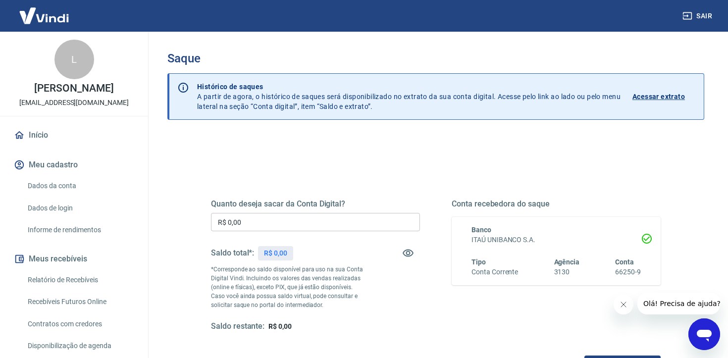 The width and height of the screenshot is (728, 358). Describe the element at coordinates (275, 253) in the screenshot. I see `p: R$ 0,00` at that location.